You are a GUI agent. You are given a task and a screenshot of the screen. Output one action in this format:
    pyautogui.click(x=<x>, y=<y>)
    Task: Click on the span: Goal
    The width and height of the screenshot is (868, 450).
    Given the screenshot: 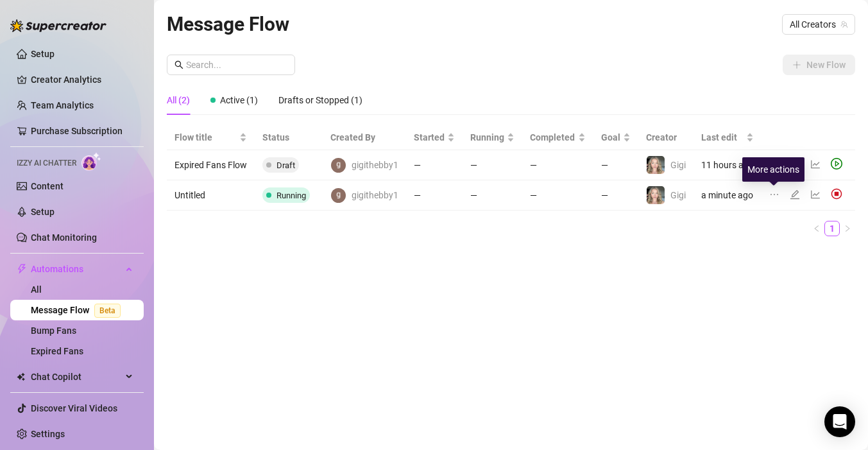 What is the action you would take?
    pyautogui.click(x=611, y=137)
    